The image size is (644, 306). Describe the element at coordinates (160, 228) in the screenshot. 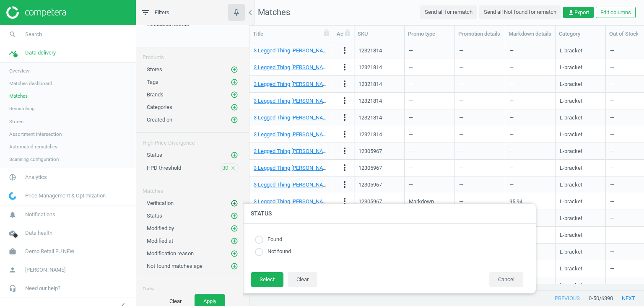

I see `span: Modified by` at that location.